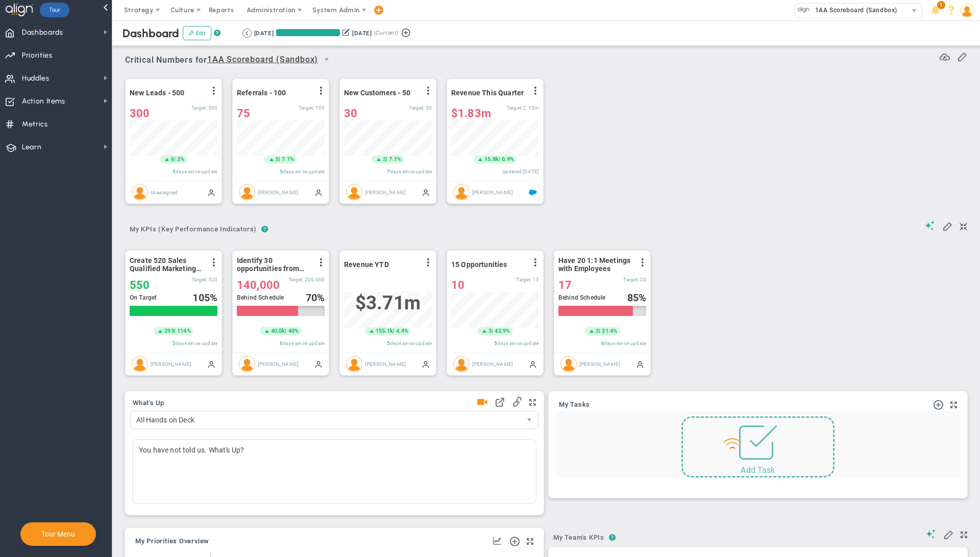 This screenshot has width=980, height=557. Describe the element at coordinates (579, 538) in the screenshot. I see `button: My Team's KPIs` at that location.